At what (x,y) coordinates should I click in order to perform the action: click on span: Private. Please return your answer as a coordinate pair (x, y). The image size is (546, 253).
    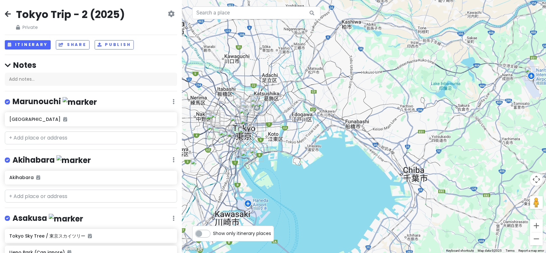
    Looking at the image, I should click on (70, 27).